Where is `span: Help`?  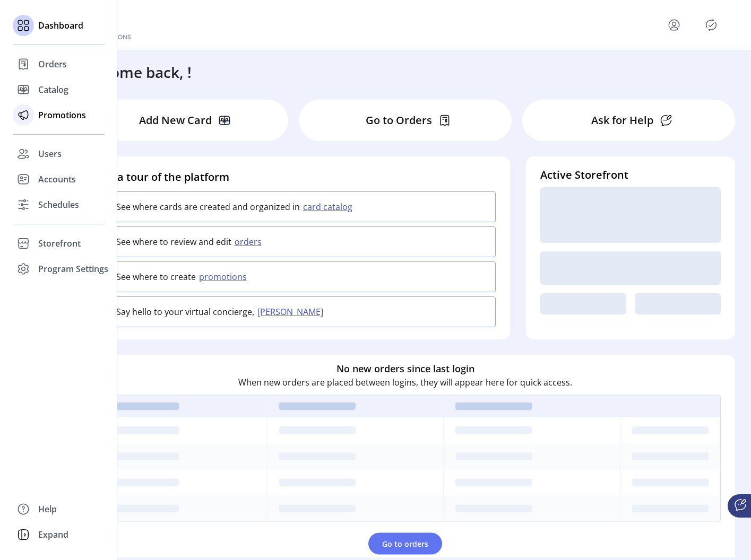 span: Help is located at coordinates (47, 509).